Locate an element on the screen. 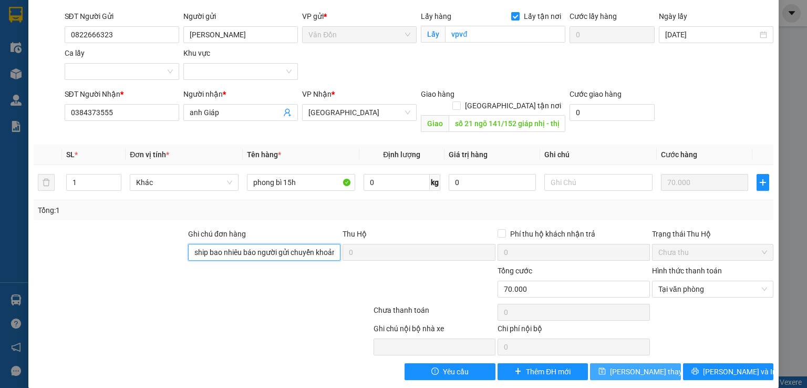  span: Giá trị hàng is located at coordinates (468, 154).